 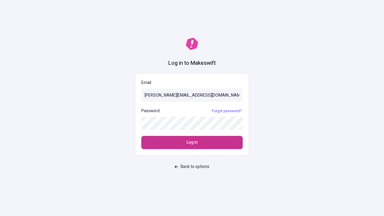 What do you see at coordinates (192, 83) in the screenshot?
I see `p: Email` at bounding box center [192, 83].